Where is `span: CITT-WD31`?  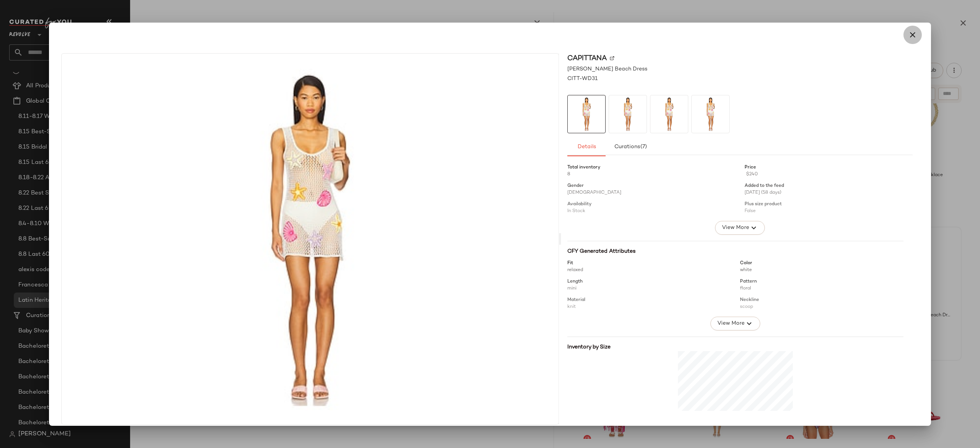 span: CITT-WD31 is located at coordinates (582, 79).